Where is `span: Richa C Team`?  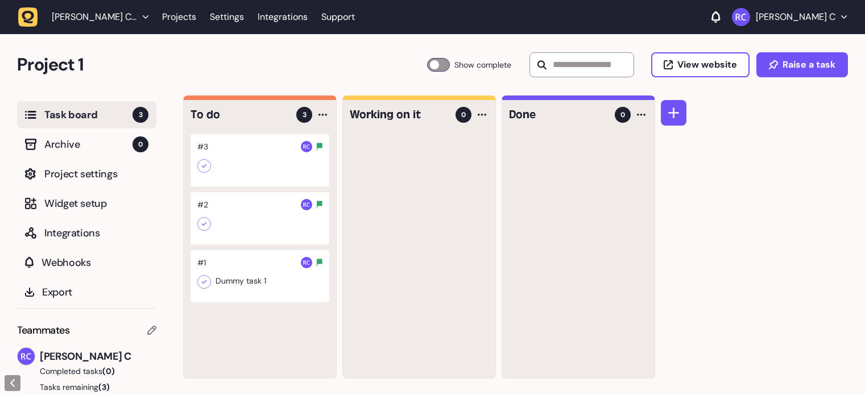
span: Richa C Team is located at coordinates (94, 17).